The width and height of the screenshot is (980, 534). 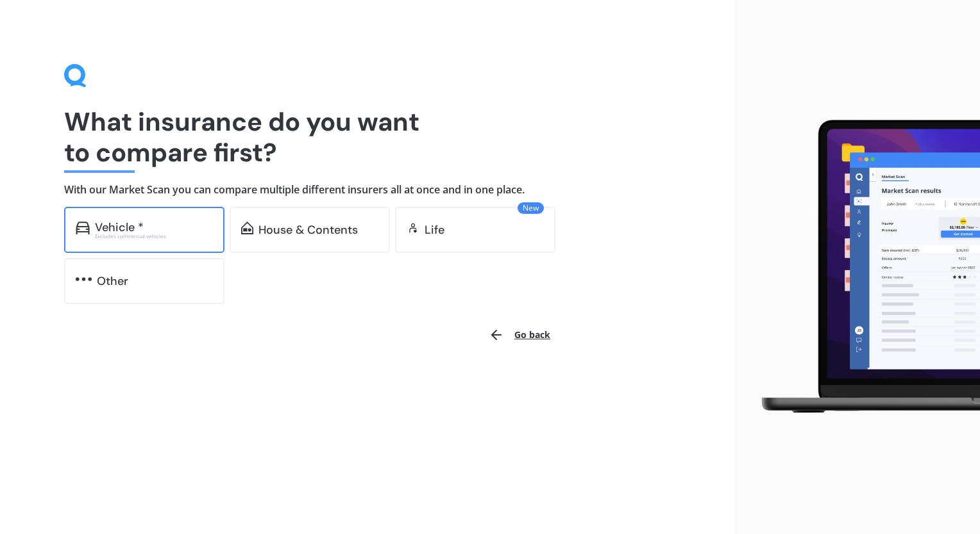 I want to click on div: House & Contents, so click(x=308, y=230).